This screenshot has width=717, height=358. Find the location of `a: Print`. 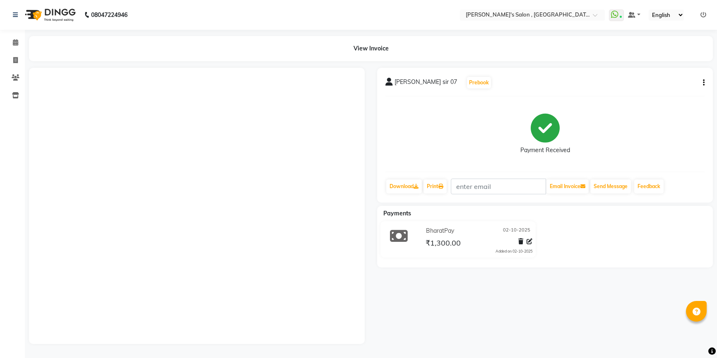

a: Print is located at coordinates (435, 187).